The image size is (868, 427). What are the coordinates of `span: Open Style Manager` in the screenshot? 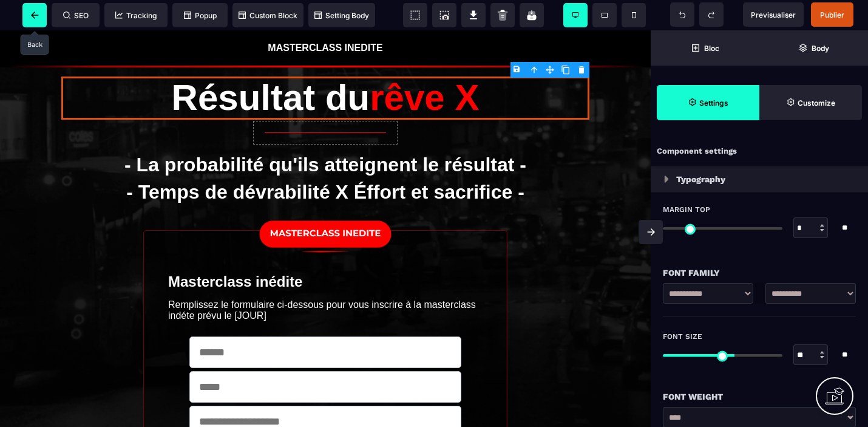 It's located at (810, 103).